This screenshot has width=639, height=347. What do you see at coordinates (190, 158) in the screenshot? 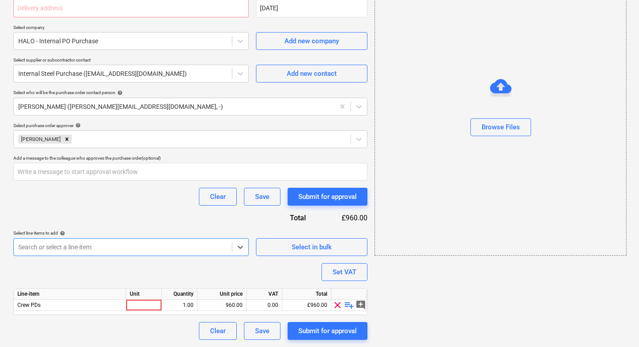
I see `div: Add a message to the colleague who approves the purchase order (optional)` at bounding box center [190, 158].